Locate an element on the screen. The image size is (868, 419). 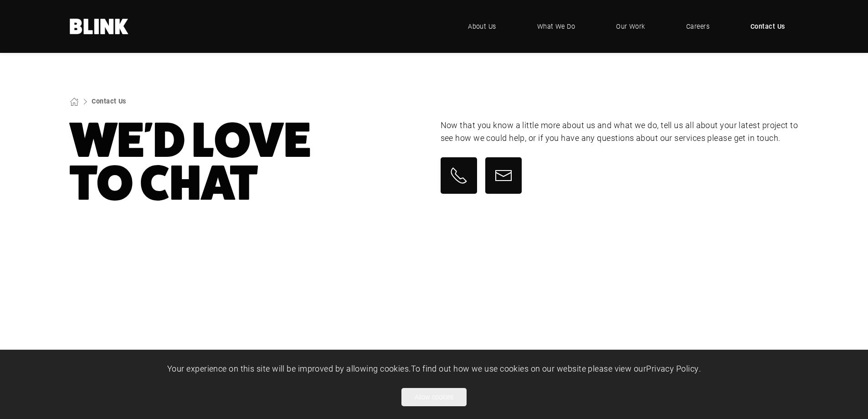
span: What We Do is located at coordinates (556, 26).